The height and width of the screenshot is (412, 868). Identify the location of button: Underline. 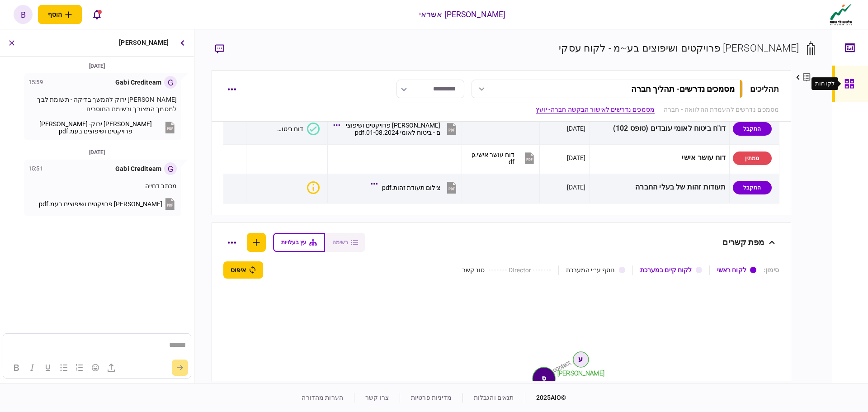
(48, 368).